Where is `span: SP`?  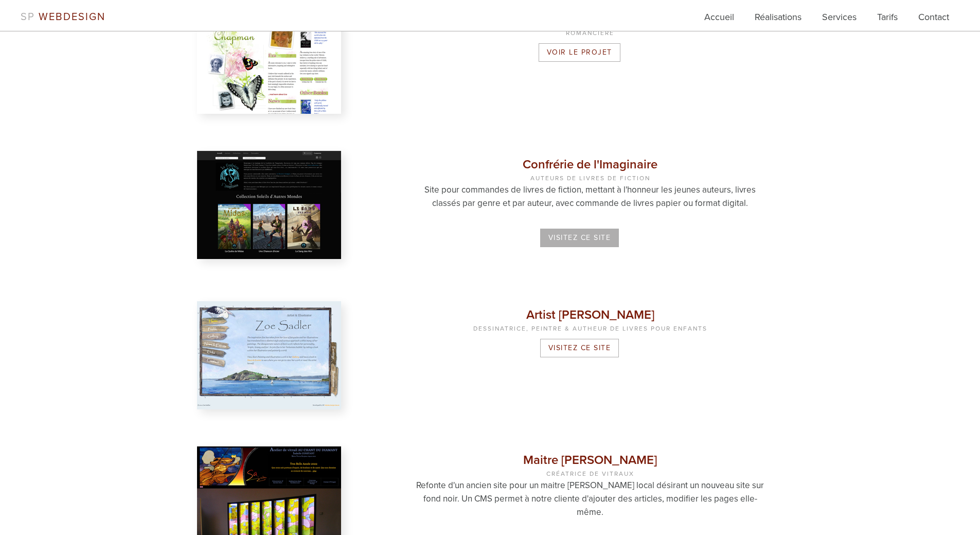
span: SP is located at coordinates (28, 17).